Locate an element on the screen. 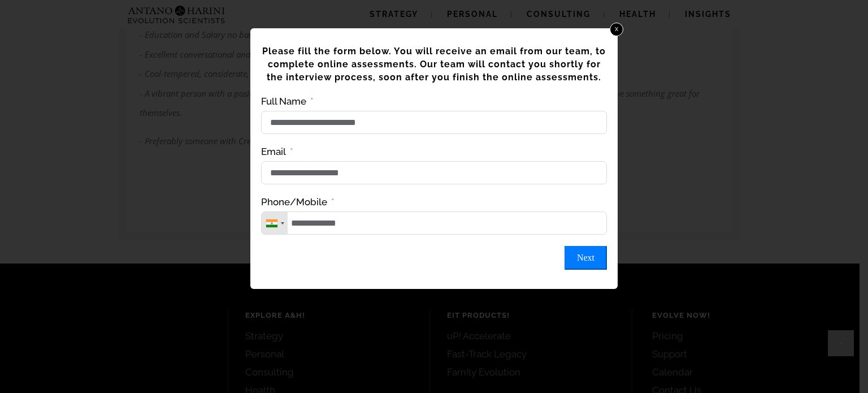 This screenshot has width=868, height=393. label: Phone/Mobile is located at coordinates (298, 202).